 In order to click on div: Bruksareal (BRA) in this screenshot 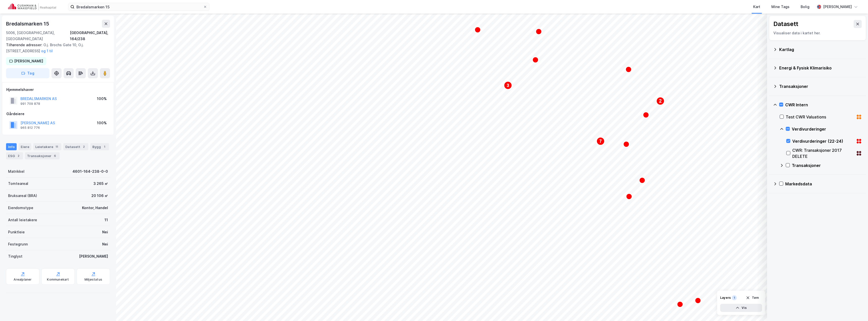, I will do `click(22, 195)`.